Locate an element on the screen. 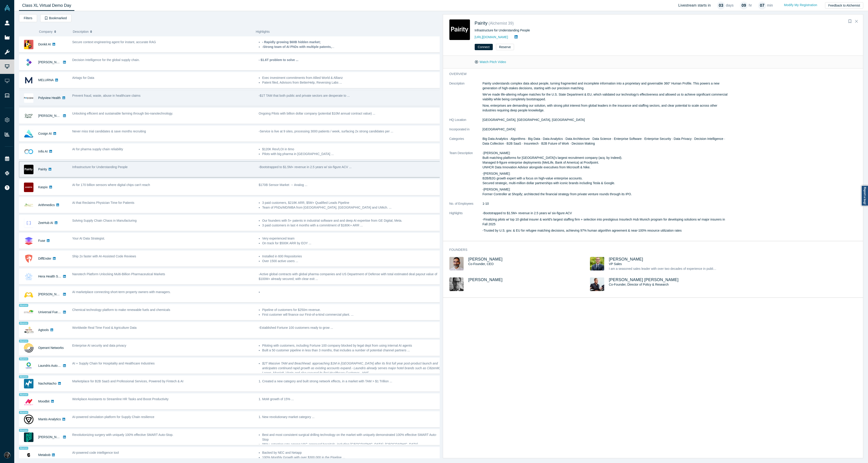 This screenshot has height=463, width=868. li: Created a new category and built strong network effects, in a market with TAM > $1 Trillion ... is located at coordinates (351, 381).